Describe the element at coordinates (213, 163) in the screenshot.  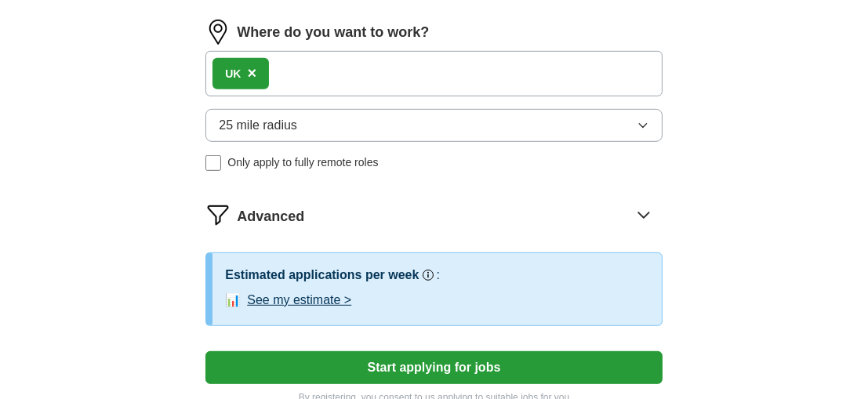
I see `input: Only apply to fully remote roles` at that location.